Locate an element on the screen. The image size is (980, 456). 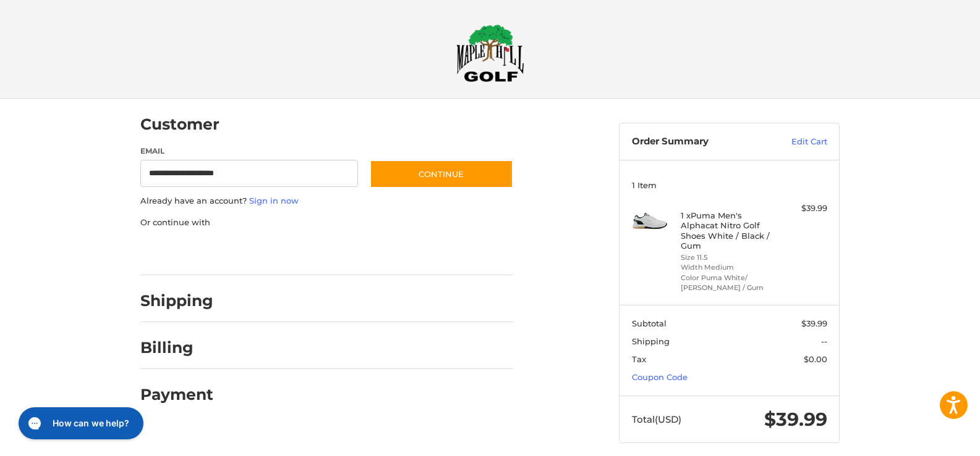
h3: Order Summary is located at coordinates (698, 142).